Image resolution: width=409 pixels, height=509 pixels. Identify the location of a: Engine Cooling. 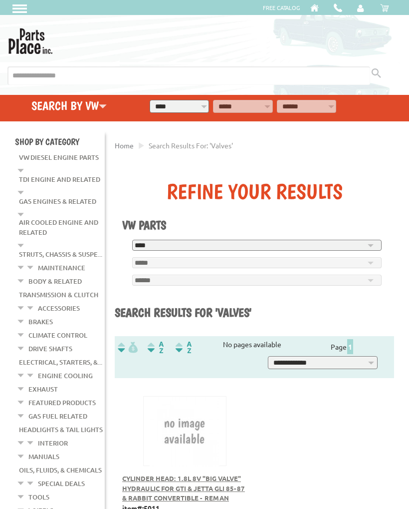
(65, 375).